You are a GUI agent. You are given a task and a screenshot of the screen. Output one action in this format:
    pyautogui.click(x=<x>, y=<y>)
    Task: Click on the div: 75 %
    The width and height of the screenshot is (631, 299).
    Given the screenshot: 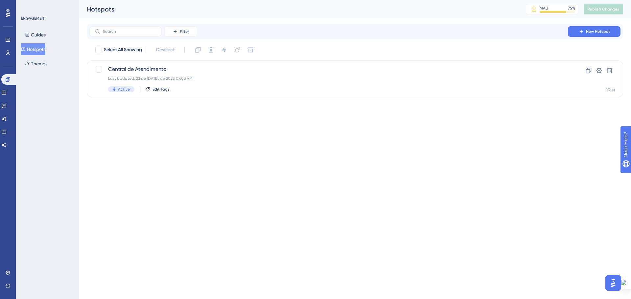 What is the action you would take?
    pyautogui.click(x=571, y=8)
    